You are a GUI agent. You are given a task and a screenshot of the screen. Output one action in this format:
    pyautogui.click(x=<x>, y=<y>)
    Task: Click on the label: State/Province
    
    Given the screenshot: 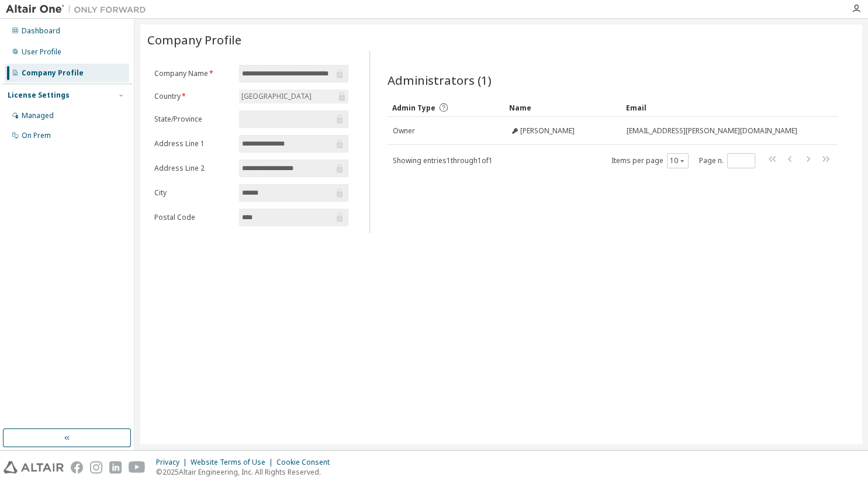 What is the action you would take?
    pyautogui.click(x=193, y=119)
    